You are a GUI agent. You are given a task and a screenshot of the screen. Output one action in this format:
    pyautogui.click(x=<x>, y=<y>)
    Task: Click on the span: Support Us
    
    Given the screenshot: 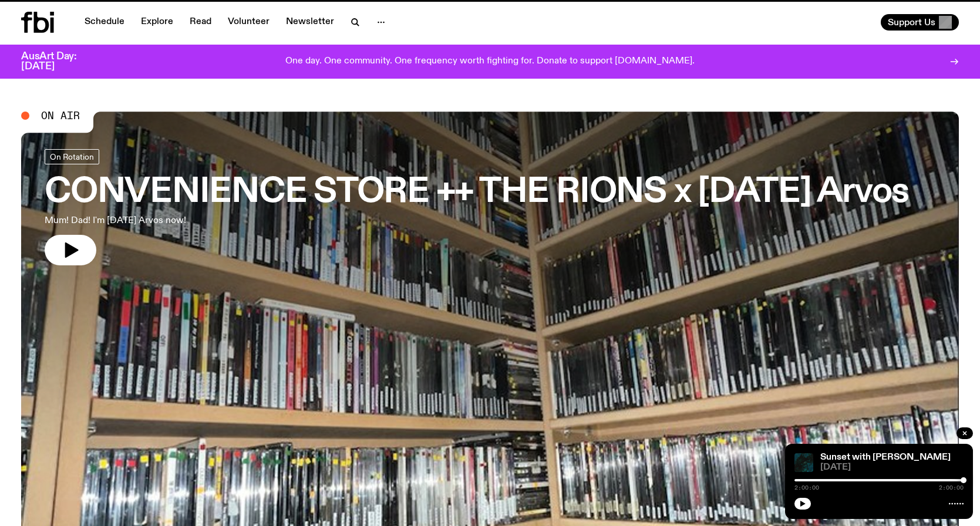 What is the action you would take?
    pyautogui.click(x=911, y=22)
    